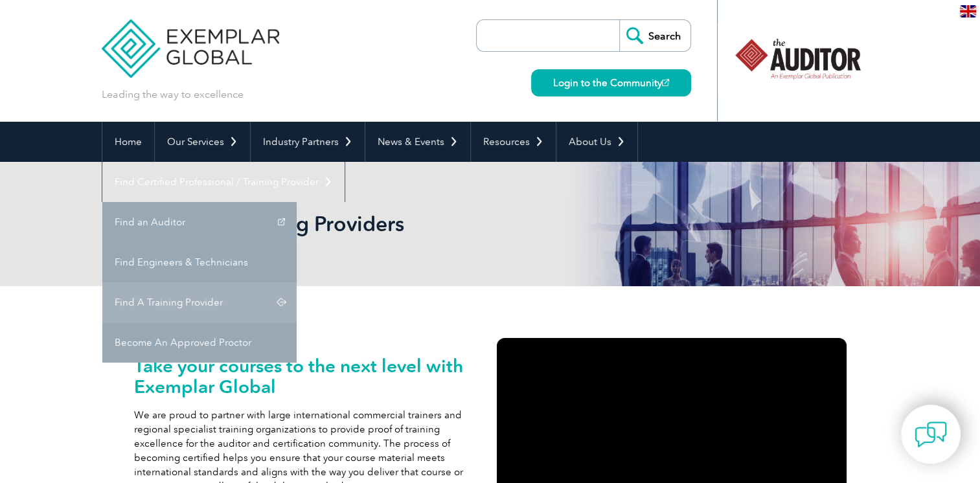  I want to click on img: contact-chat.png, so click(931, 434).